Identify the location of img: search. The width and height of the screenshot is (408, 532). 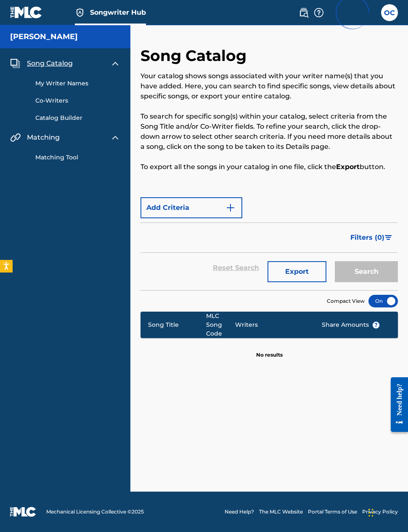
(304, 13).